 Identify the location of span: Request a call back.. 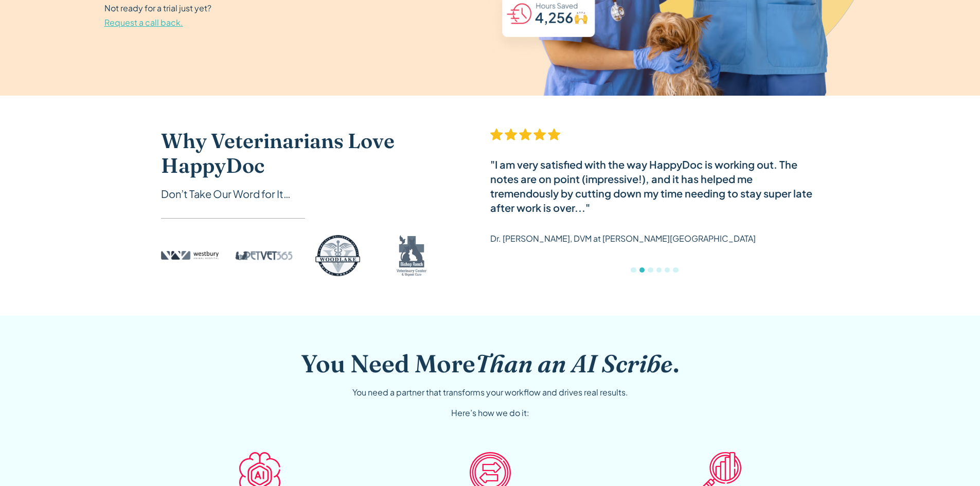
(143, 22).